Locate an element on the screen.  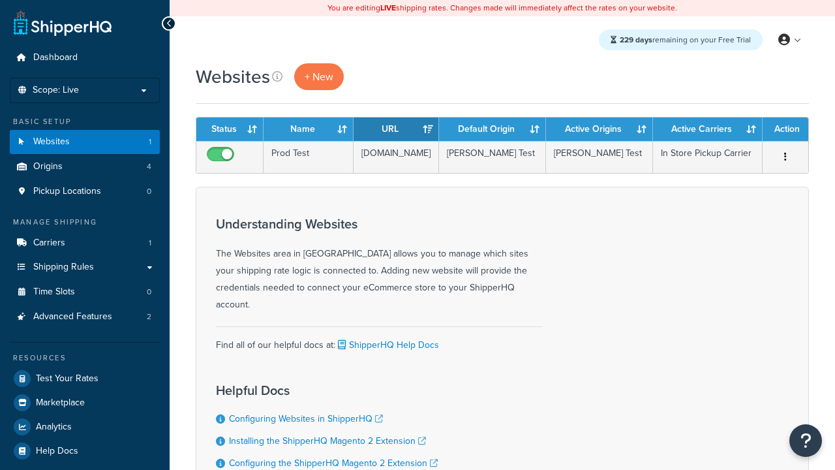
th: Name: activate to sort column ascending is located at coordinates (309, 129).